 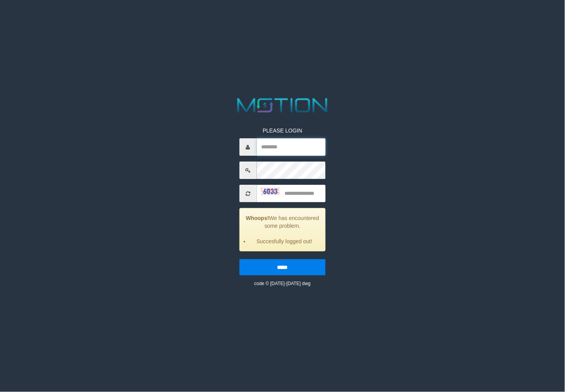 I want to click on img: captcha, so click(x=270, y=191).